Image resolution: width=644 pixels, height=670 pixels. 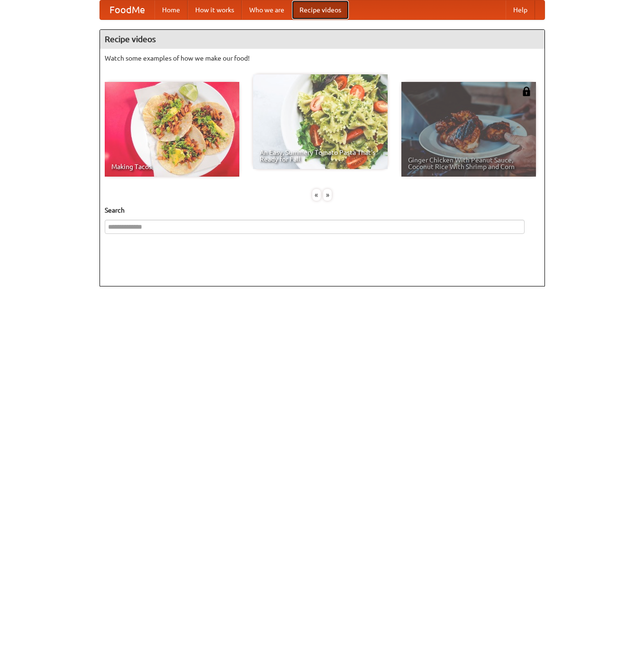 I want to click on a: Who we are, so click(x=267, y=10).